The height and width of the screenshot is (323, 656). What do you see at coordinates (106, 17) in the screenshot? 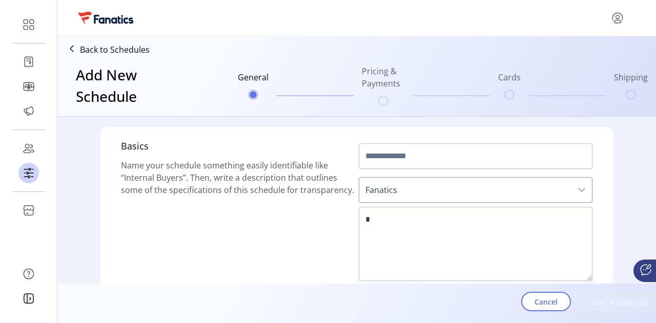
I see `img: logo` at bounding box center [106, 17].